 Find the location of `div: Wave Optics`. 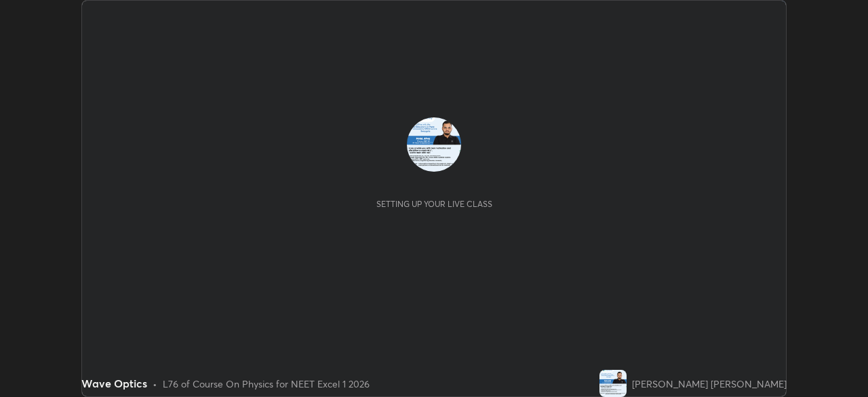

div: Wave Optics is located at coordinates (114, 383).